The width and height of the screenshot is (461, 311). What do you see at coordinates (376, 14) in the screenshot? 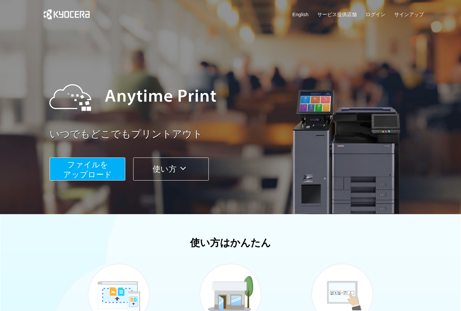
I see `a: ログイン` at bounding box center [376, 14].